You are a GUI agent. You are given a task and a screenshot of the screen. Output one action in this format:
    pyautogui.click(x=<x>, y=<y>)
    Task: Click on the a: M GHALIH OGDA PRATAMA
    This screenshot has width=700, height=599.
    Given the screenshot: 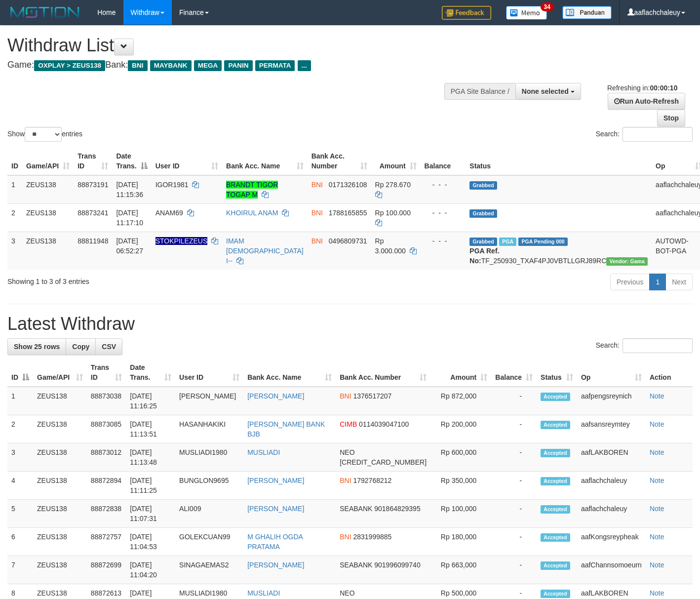 What is the action you would take?
    pyautogui.click(x=275, y=542)
    